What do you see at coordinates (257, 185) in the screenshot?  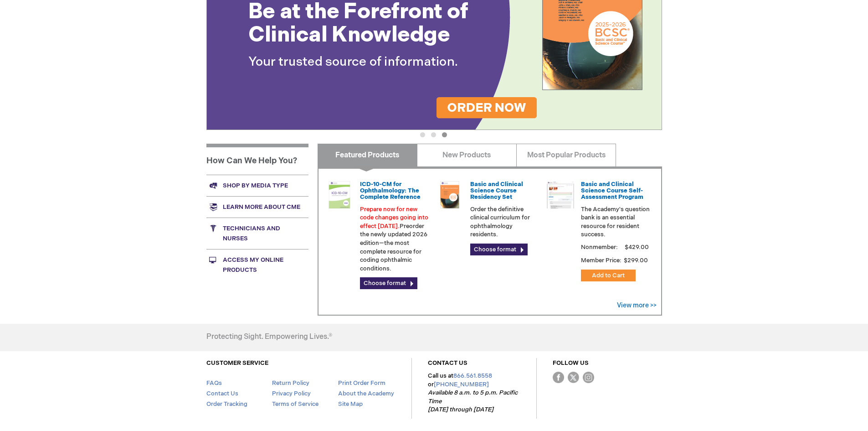 I see `a: Shop by media type` at bounding box center [257, 185].